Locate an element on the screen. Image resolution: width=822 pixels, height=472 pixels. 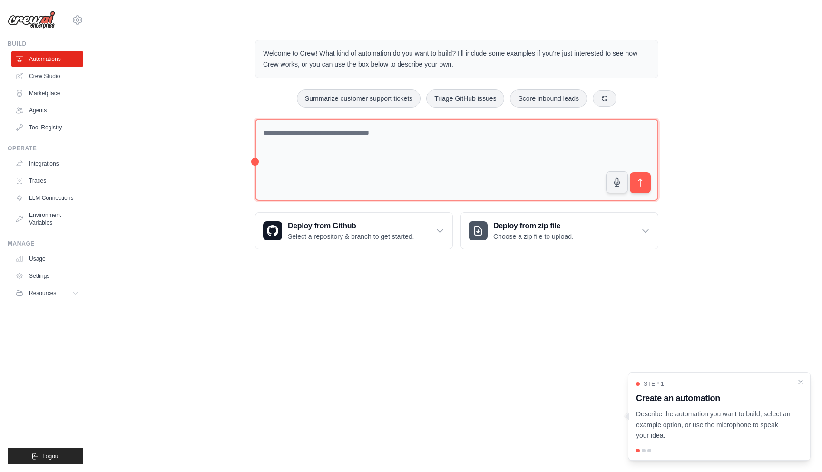
button: Summarize customer support tickets is located at coordinates (359, 99).